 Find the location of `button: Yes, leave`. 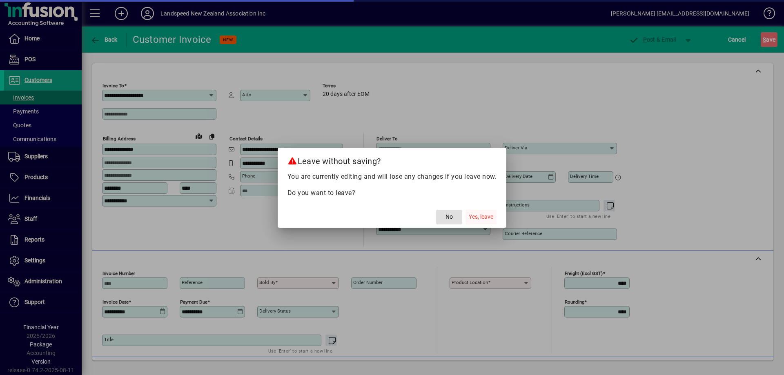

button: Yes, leave is located at coordinates (481, 217).